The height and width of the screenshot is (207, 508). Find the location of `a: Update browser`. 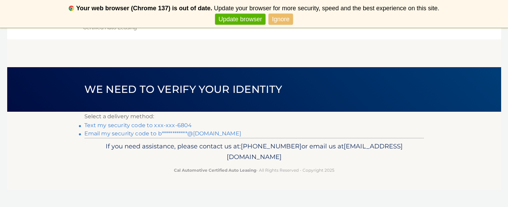

a: Update browser is located at coordinates (240, 19).